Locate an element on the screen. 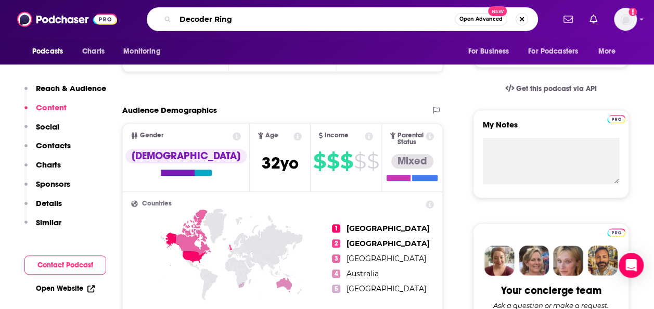  img: User Profile is located at coordinates (625, 19).